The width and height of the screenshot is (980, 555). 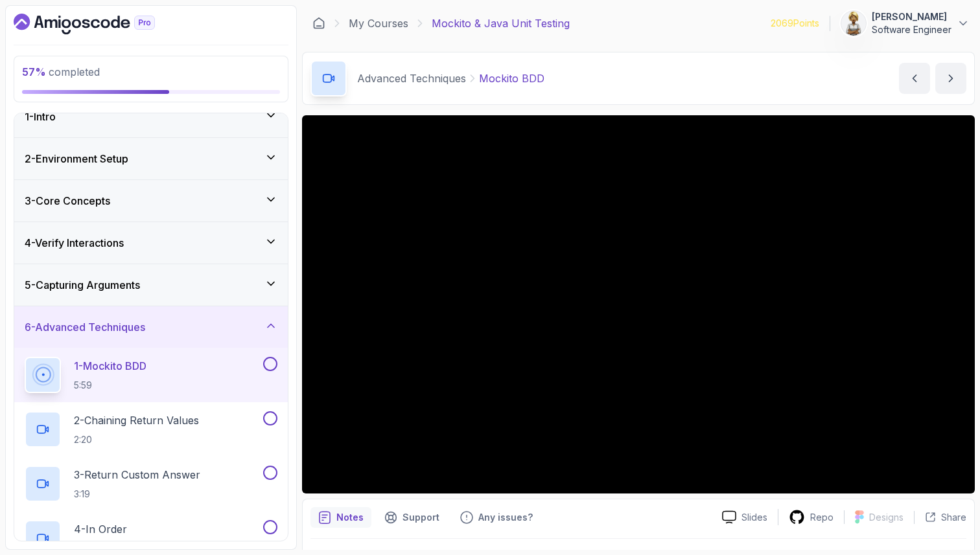 What do you see at coordinates (151, 375) in the screenshot?
I see `button: 1-Mockito BDD5:59` at bounding box center [151, 375].